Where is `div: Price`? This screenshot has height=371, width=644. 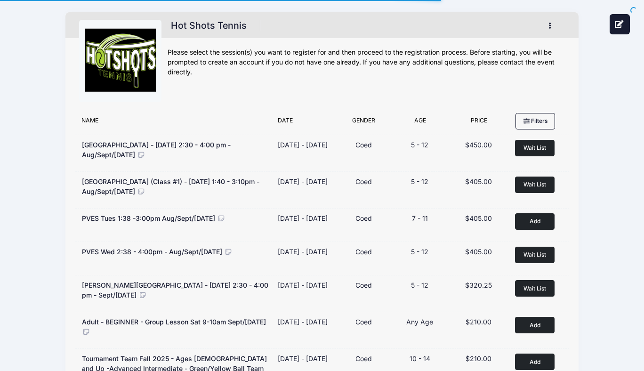
div: Price is located at coordinates (479, 123).